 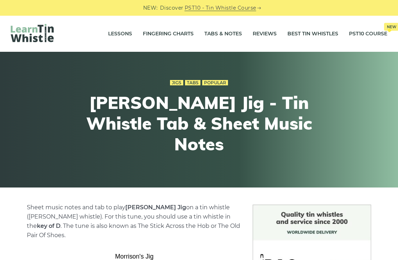 What do you see at coordinates (192, 83) in the screenshot?
I see `a: Tabs` at bounding box center [192, 83].